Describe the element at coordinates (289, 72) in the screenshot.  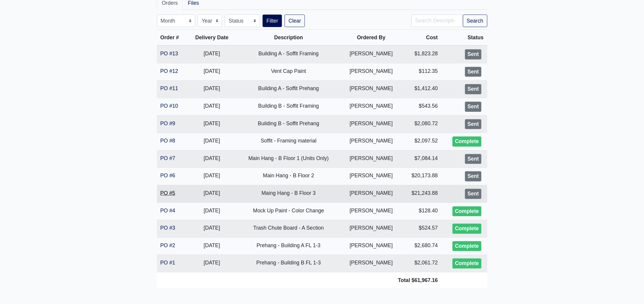
I see `td: Vent Cap Paint` at that location.